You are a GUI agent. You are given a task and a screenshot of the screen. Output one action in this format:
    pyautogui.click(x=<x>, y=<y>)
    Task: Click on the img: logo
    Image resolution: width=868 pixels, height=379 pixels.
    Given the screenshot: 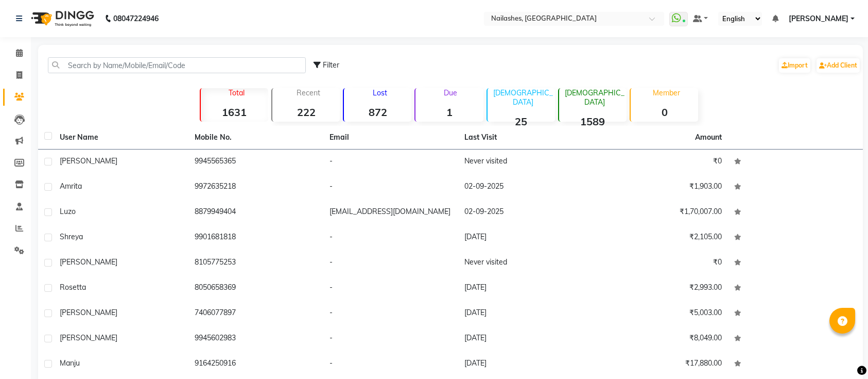 What is the action you would take?
    pyautogui.click(x=61, y=19)
    